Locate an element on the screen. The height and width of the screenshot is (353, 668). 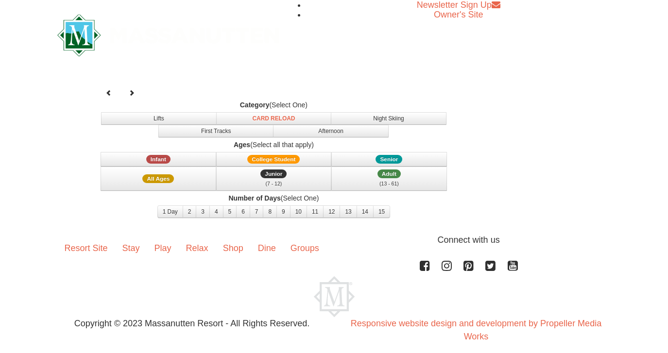
button: 12 is located at coordinates (331, 212).